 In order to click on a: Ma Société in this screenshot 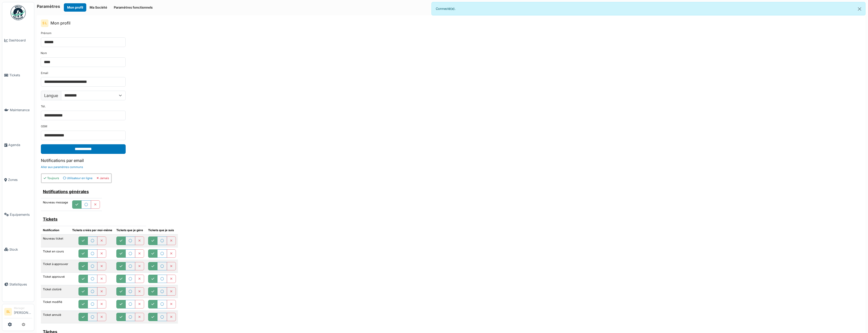, I will do `click(98, 7)`.